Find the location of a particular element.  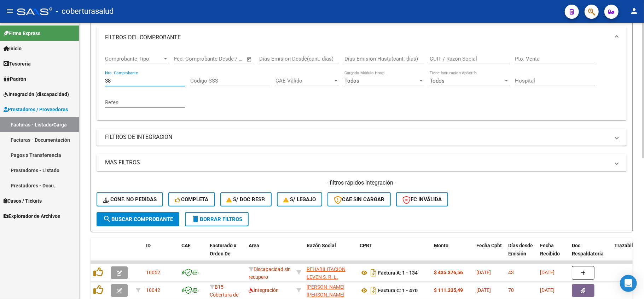

input: Fecha inicio is located at coordinates (188, 59).